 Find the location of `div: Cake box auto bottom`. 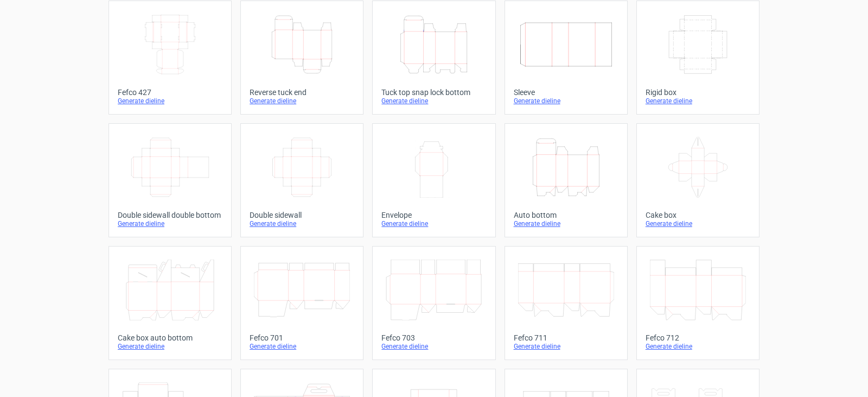

div: Cake box auto bottom is located at coordinates (170, 338).